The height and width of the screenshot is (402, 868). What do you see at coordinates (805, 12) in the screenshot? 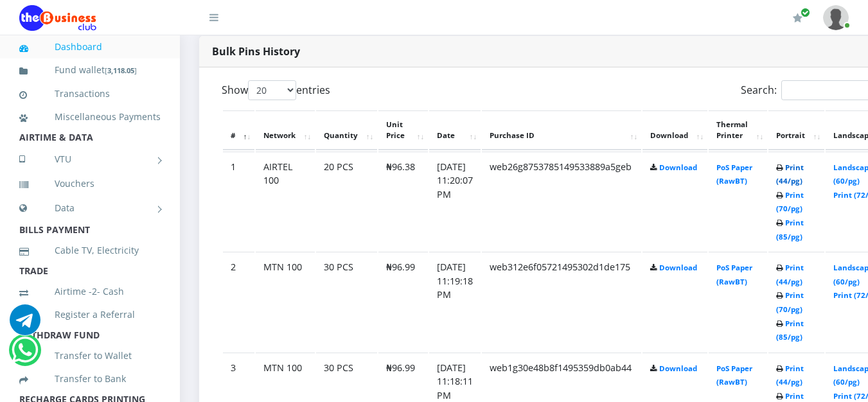
I see `span: Renew/Upgrade Subscription` at bounding box center [805, 12].